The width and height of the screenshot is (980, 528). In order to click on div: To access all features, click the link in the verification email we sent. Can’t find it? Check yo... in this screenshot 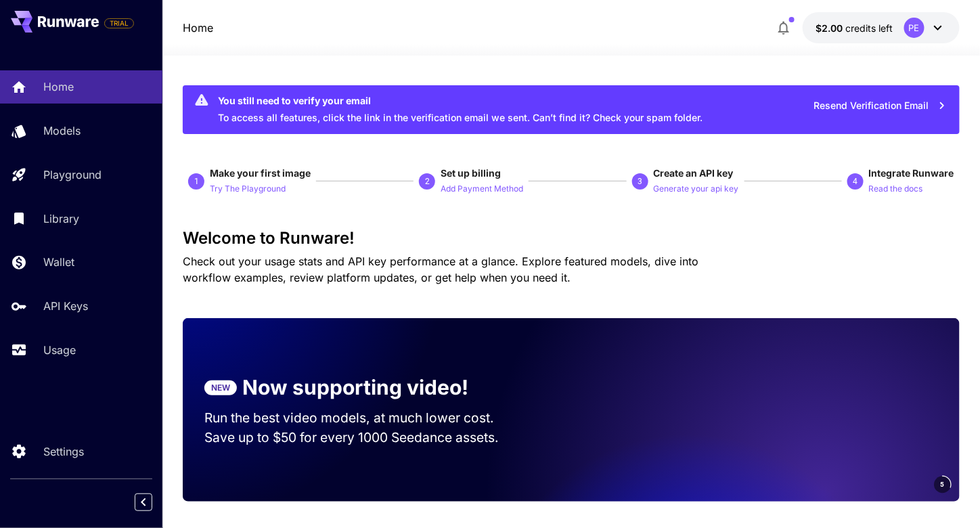, I will do `click(460, 110)`.